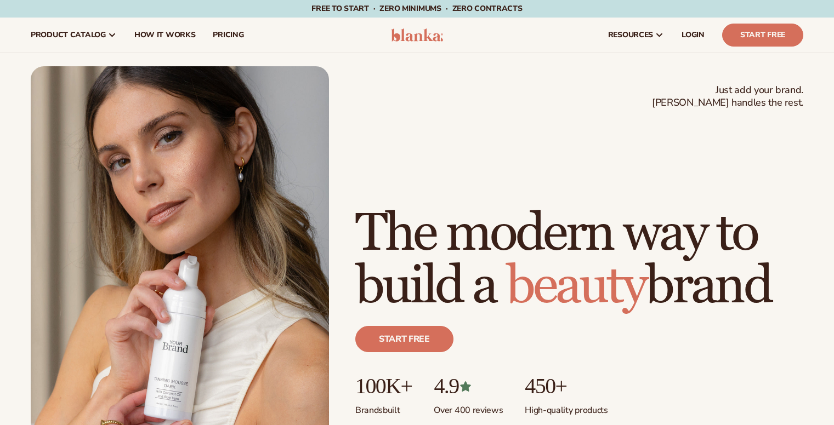 This screenshot has width=834, height=425. Describe the element at coordinates (165, 35) in the screenshot. I see `span: How It Works` at that location.